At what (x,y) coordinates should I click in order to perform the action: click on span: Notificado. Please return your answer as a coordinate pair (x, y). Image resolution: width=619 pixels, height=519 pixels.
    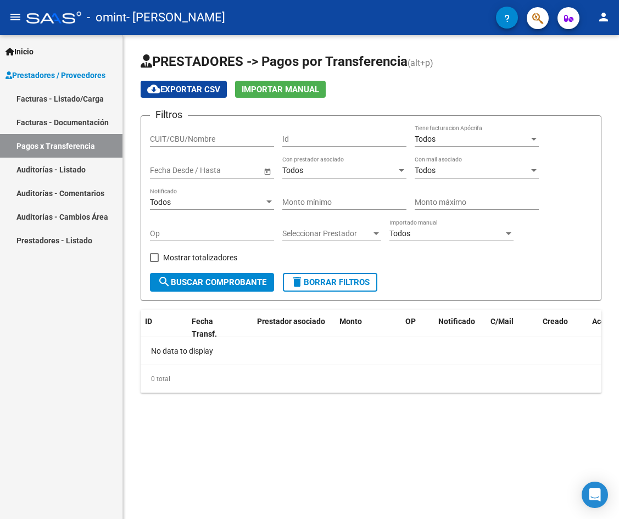
    Looking at the image, I should click on (457, 322).